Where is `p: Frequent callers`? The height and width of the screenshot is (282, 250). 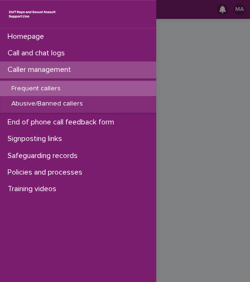
p: Frequent callers is located at coordinates (36, 88).